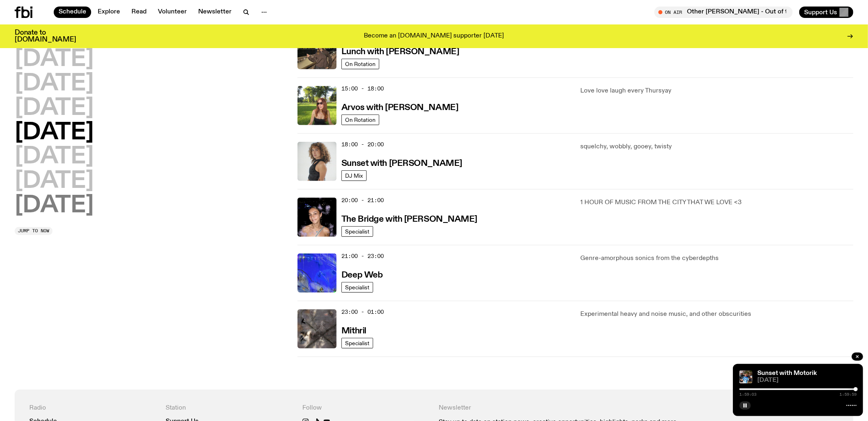 This screenshot has width=868, height=421. Describe the element at coordinates (353, 331) in the screenshot. I see `h3: Mithril` at that location.